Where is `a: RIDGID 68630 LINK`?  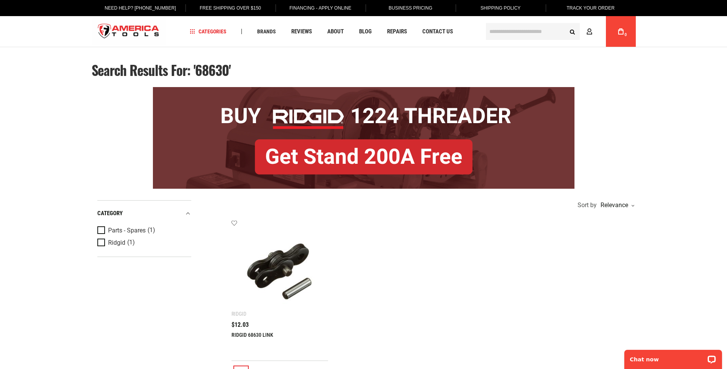 a: RIDGID 68630 LINK is located at coordinates (252, 335).